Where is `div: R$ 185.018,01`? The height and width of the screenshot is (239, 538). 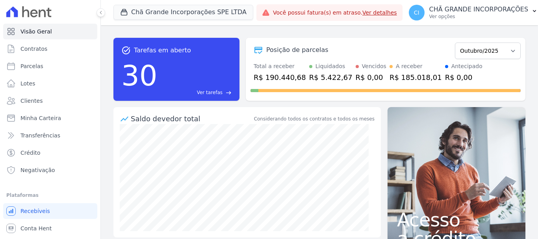 div: R$ 185.018,01 is located at coordinates (416, 77).